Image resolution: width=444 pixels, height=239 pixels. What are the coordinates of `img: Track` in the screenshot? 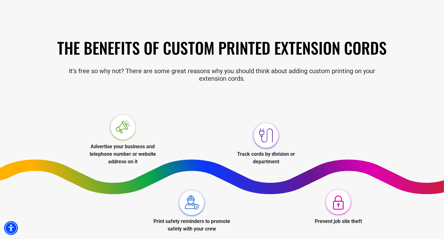 It's located at (266, 135).